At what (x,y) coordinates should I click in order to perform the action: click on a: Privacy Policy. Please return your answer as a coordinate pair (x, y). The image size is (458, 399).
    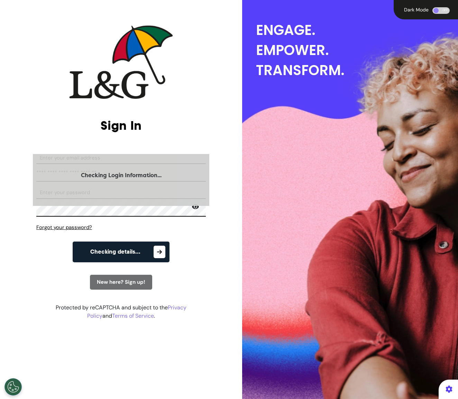
    Looking at the image, I should click on (137, 312).